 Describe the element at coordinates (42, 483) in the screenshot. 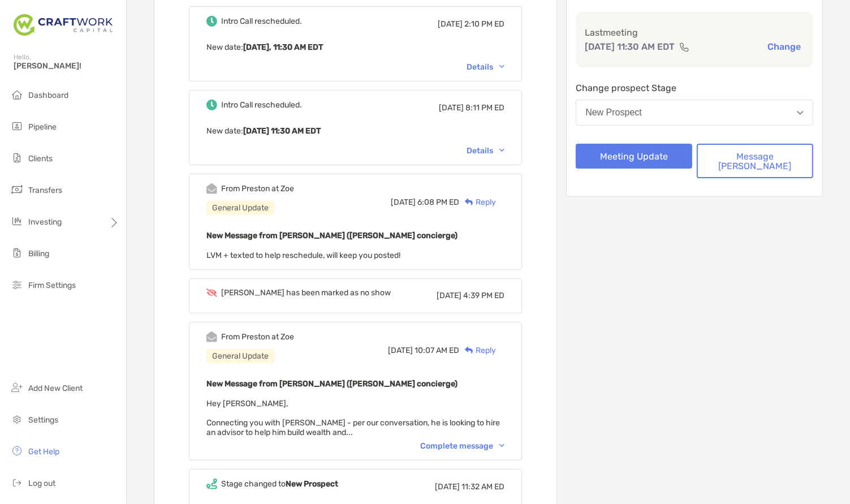

I see `span: Log out` at that location.